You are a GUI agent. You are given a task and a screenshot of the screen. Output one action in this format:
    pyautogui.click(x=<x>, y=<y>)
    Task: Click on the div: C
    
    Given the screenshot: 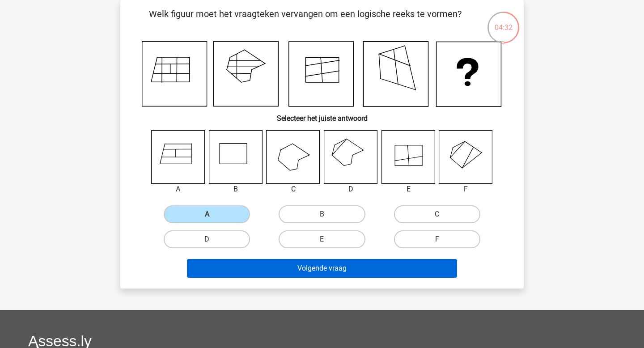 What is the action you would take?
    pyautogui.click(x=293, y=189)
    